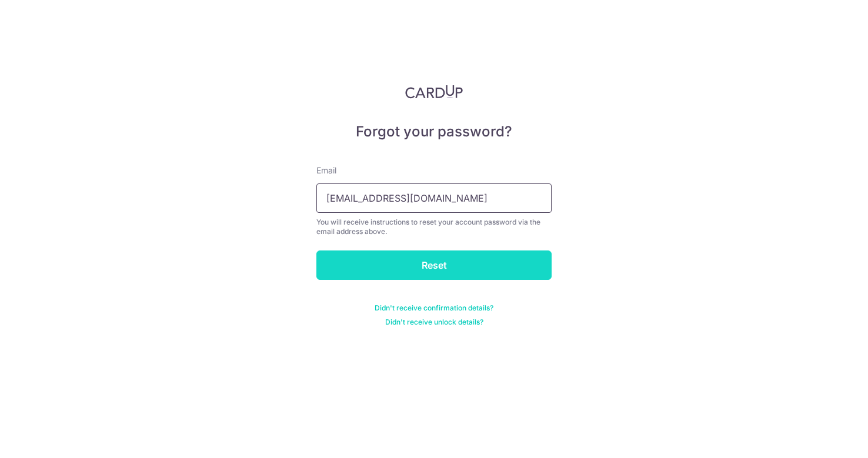 The height and width of the screenshot is (458, 868). Describe the element at coordinates (434, 265) in the screenshot. I see `input: Reset` at that location.